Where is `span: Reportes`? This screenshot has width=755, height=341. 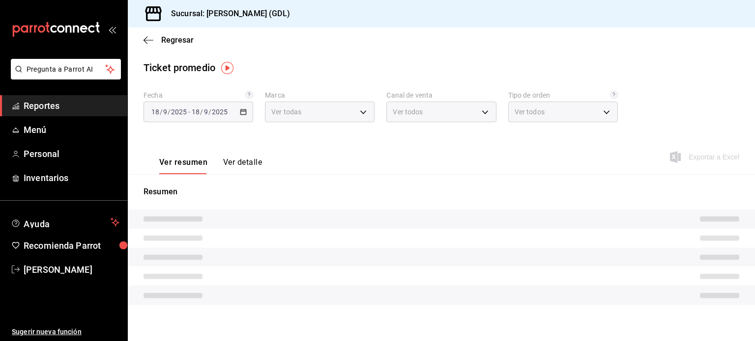 span: Reportes is located at coordinates (71, 106).